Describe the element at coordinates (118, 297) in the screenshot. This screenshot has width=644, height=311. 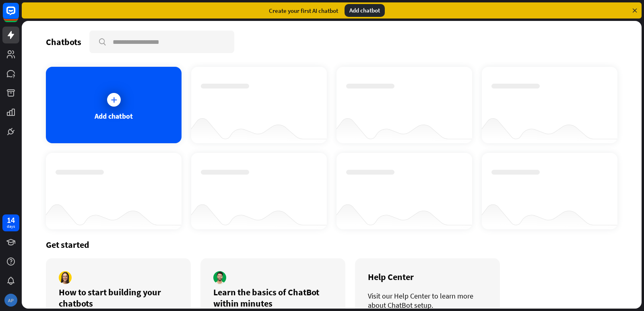
I see `div: How to start building your chatbots` at that location.